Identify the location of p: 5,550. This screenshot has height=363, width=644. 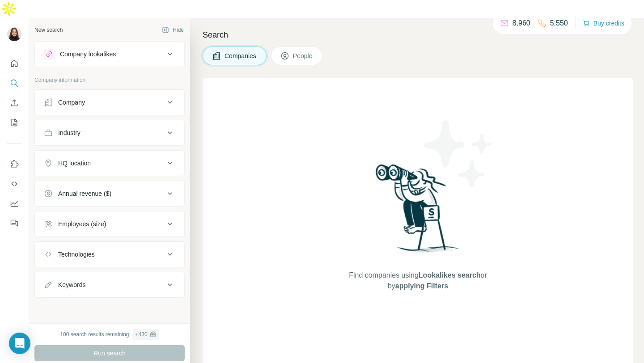
(559, 23).